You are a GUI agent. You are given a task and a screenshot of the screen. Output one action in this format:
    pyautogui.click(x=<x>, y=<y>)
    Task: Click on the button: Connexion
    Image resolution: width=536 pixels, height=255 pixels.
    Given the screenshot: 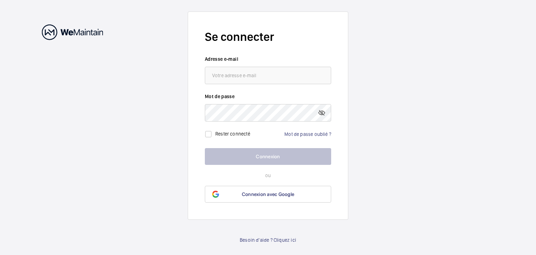 What is the action you would take?
    pyautogui.click(x=268, y=156)
    